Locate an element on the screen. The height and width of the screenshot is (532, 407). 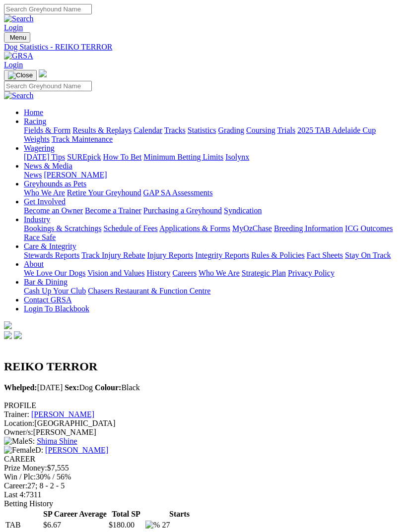
a: History is located at coordinates (158, 273).